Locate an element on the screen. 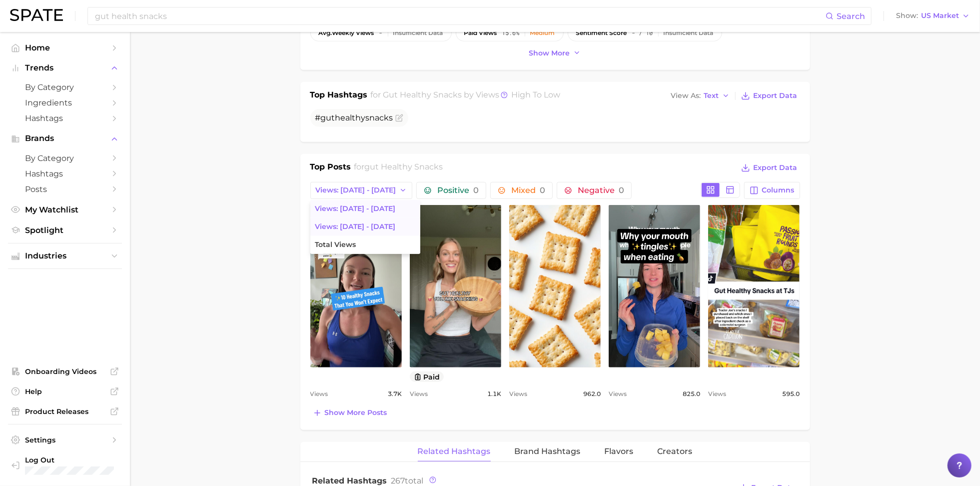 The width and height of the screenshot is (980, 486). img: SPATE is located at coordinates (36, 15).